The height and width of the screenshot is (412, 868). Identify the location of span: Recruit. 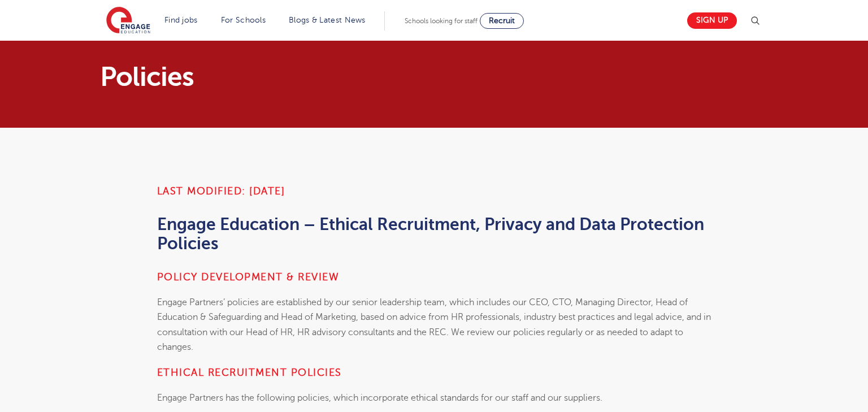
(502, 20).